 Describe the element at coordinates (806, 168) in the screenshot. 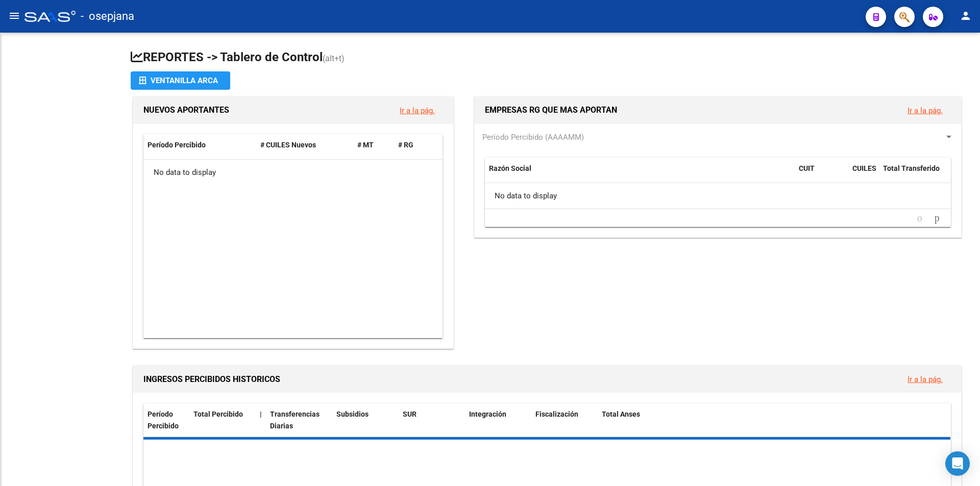

I see `span: CUIT` at that location.